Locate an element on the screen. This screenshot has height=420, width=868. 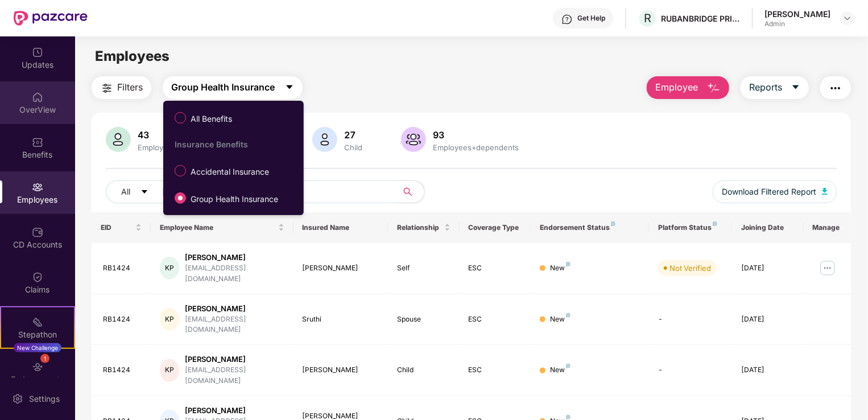
button: Reportscaret-down is located at coordinates (775, 87).